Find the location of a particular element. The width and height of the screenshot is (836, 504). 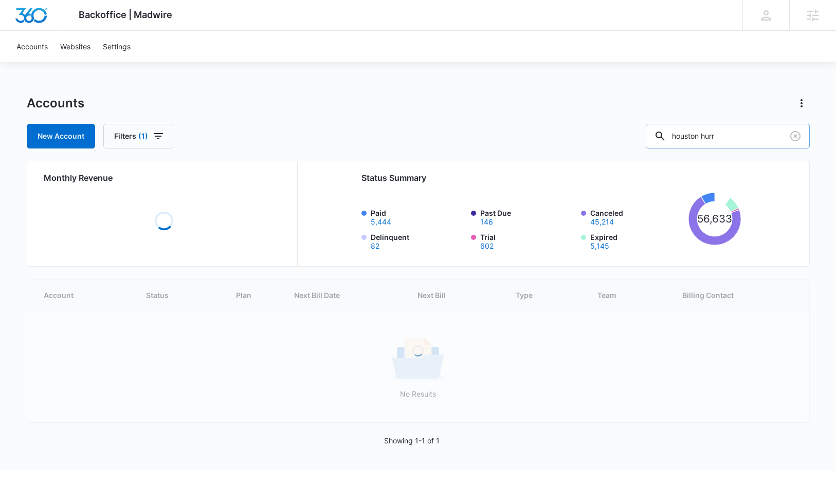

label: Canceled is located at coordinates (638, 216).